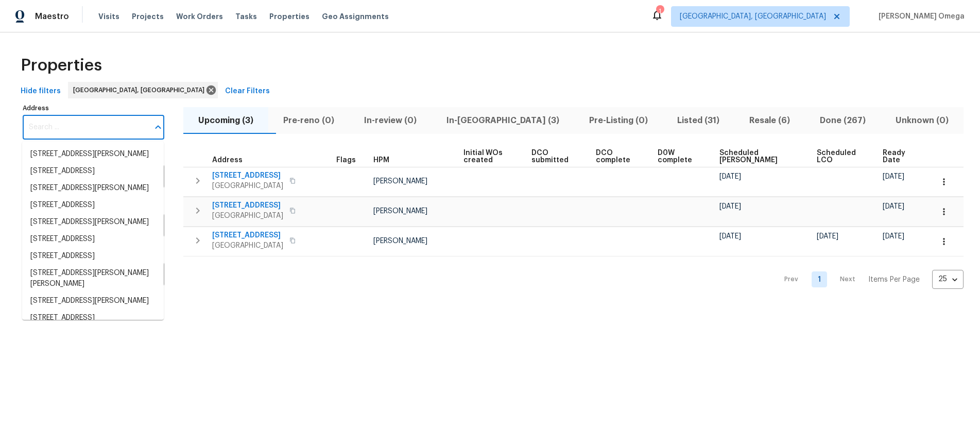  I want to click on span: Clear Filters, so click(247, 91).